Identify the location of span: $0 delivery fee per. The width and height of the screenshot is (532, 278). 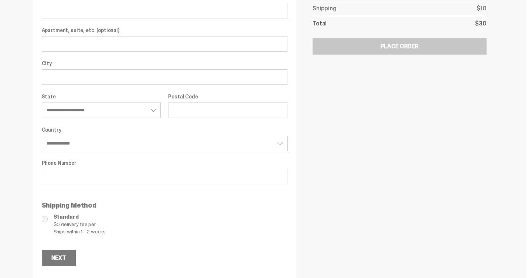
(171, 225).